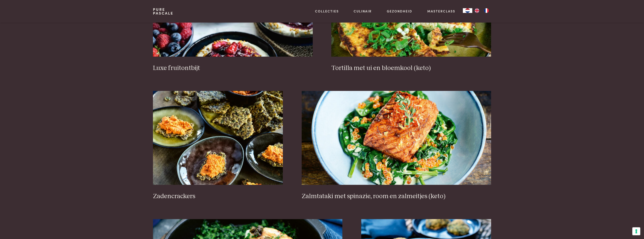 Image resolution: width=644 pixels, height=239 pixels. Describe the element at coordinates (218, 138) in the screenshot. I see `img: Zadencrackers` at that location.